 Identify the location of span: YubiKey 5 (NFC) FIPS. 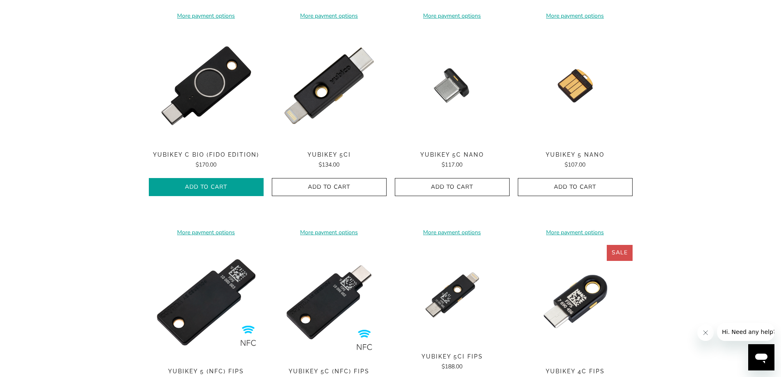
(206, 371).